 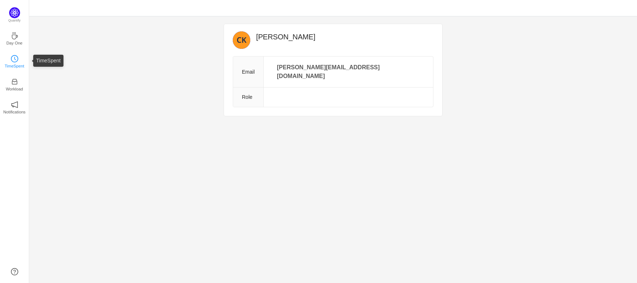 What do you see at coordinates (14, 112) in the screenshot?
I see `p: Notifications` at bounding box center [14, 112].